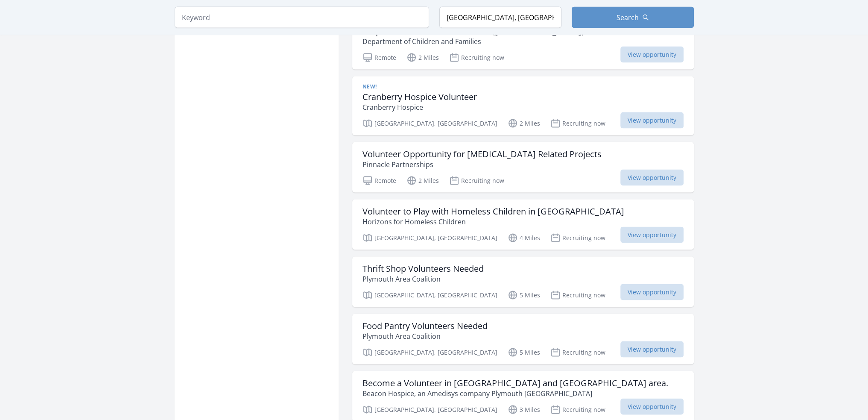 The image size is (868, 420). What do you see at coordinates (420, 107) in the screenshot?
I see `p: Cranberry Hospice` at bounding box center [420, 107].